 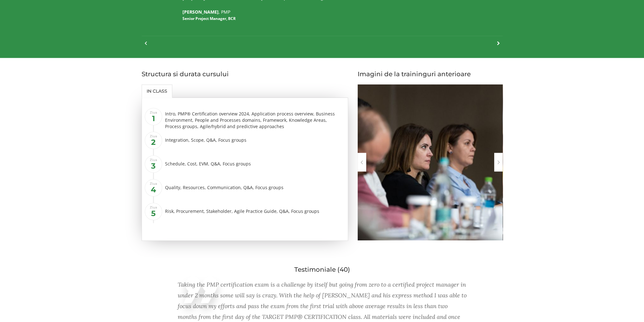 What do you see at coordinates (254, 120) in the screenshot?
I see `div: Intro, PMP® Certification overview 2024, Application process overview, Business Environment, Peop...` at bounding box center [254, 120].